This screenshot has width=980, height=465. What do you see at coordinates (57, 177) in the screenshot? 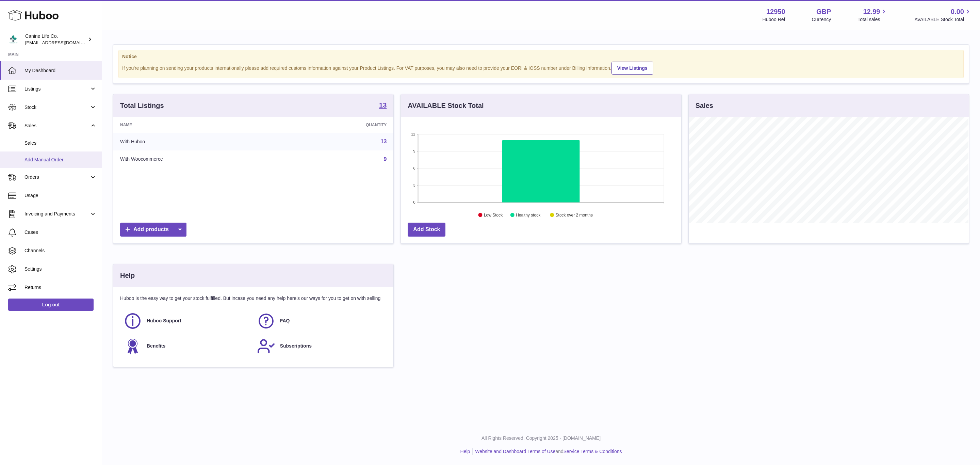
I see `span: Orders` at bounding box center [57, 177].